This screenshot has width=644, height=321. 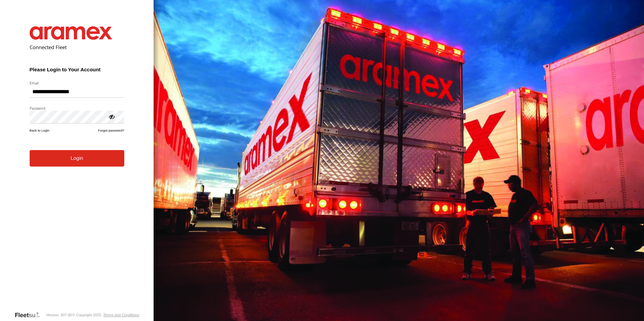 I want to click on div: Version: 307.00, so click(x=59, y=315).